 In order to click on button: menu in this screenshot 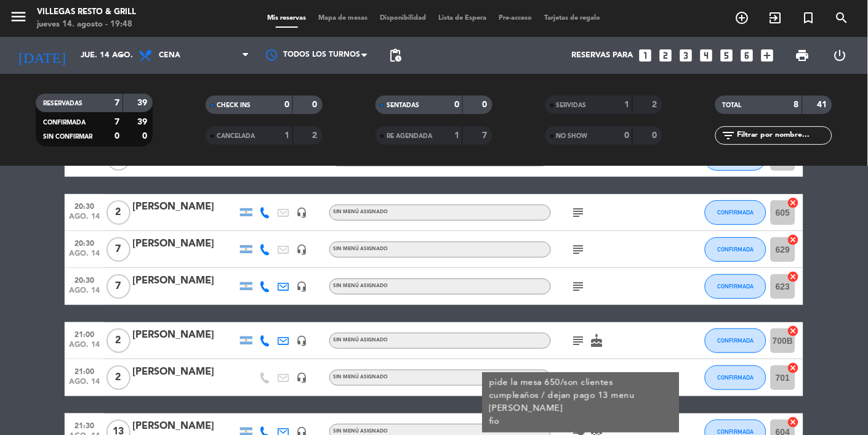, I will do `click(18, 18)`.